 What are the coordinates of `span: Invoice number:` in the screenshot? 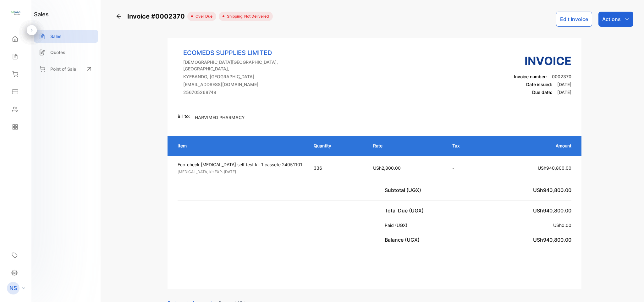 It's located at (530, 77).